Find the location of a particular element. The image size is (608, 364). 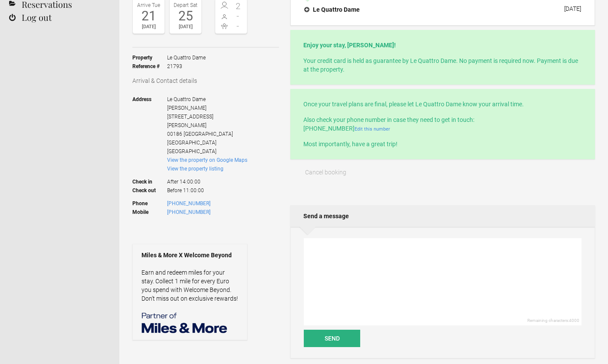

div: Depart Sat is located at coordinates (185, 5).